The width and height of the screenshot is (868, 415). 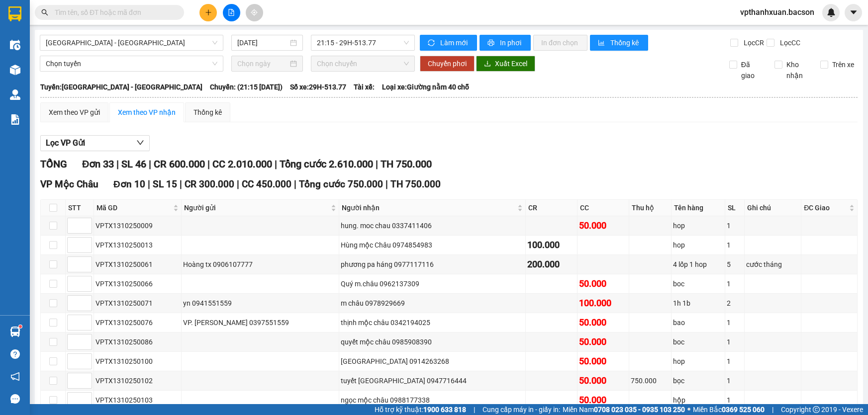 What do you see at coordinates (138, 381) in the screenshot?
I see `td: VPTX1310250102` at bounding box center [138, 381].